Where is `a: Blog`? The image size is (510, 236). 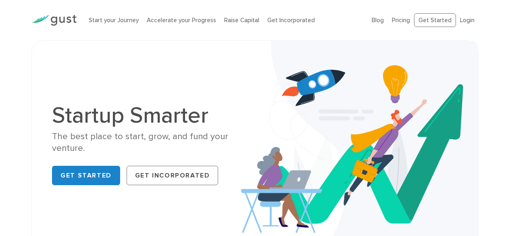
a: Blog is located at coordinates (378, 20).